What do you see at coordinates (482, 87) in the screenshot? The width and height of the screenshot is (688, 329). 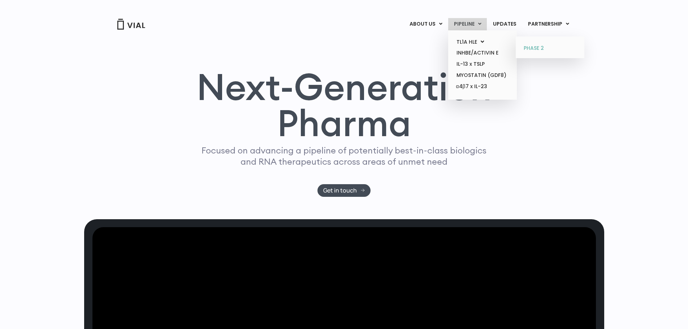 I see `a: α4β7 x IL-23` at bounding box center [482, 87].